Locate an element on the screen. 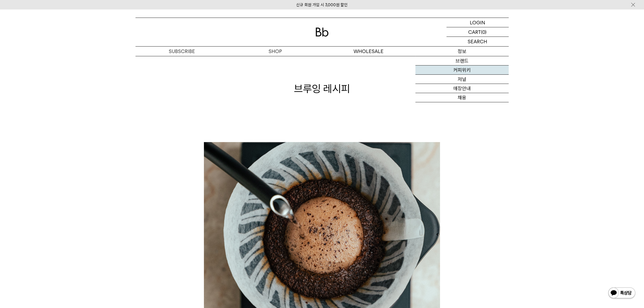 The image size is (644, 308). a: SUBSCRIBE is located at coordinates (182, 51).